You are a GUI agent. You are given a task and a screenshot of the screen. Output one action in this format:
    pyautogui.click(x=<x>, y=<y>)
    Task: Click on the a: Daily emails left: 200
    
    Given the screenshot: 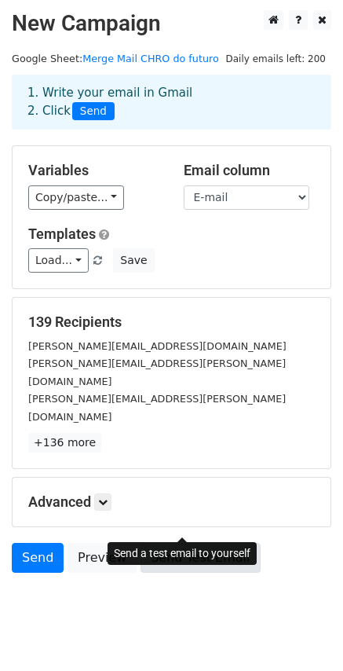 What is the action you would take?
    pyautogui.click(x=276, y=58)
    